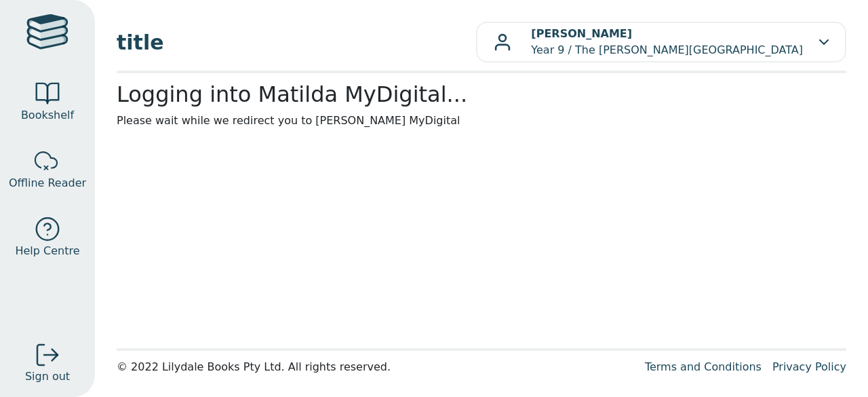  What do you see at coordinates (297, 42) in the screenshot?
I see `span: title` at bounding box center [297, 42].